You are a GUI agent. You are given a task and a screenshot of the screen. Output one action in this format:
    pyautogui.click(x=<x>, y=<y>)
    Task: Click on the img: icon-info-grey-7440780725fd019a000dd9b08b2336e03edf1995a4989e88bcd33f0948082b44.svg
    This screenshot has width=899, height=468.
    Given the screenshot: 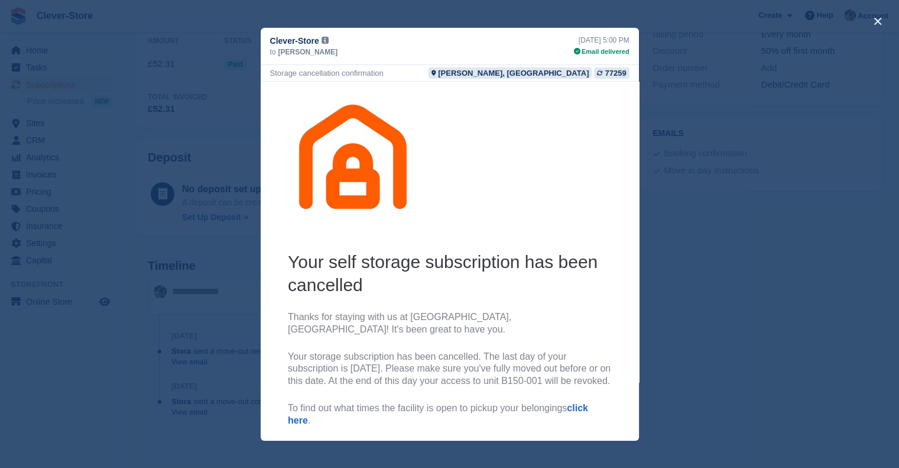 What is the action you would take?
    pyautogui.click(x=325, y=40)
    